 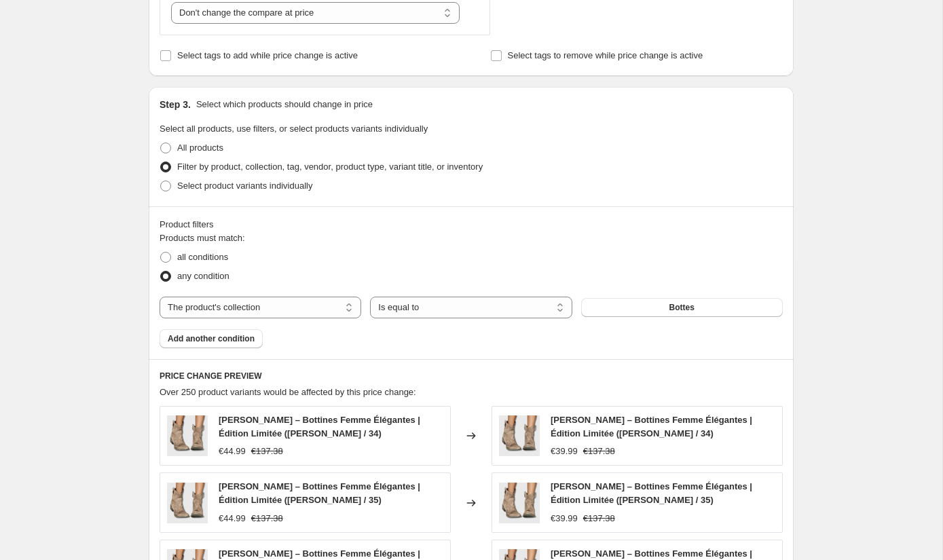 I want to click on span: Over 250 product variants would be affected by this price change:, so click(x=288, y=392).